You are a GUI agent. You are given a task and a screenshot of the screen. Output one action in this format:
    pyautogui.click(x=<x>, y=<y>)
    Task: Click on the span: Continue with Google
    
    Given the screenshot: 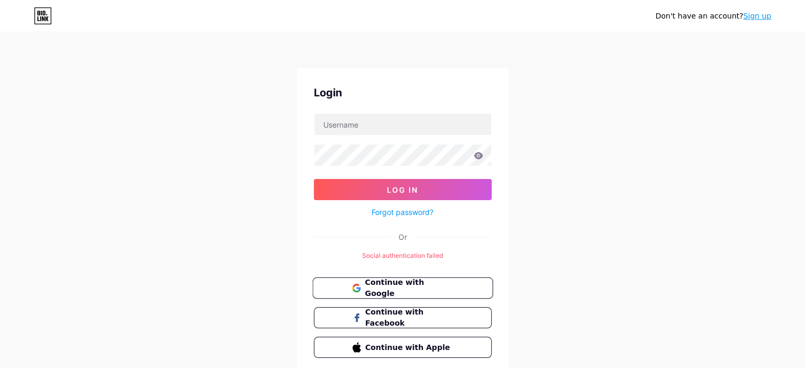 What is the action you would take?
    pyautogui.click(x=408, y=288)
    